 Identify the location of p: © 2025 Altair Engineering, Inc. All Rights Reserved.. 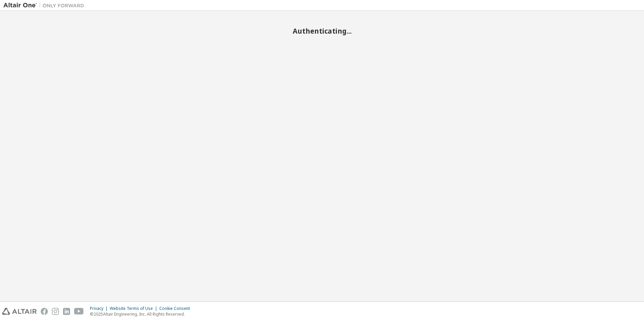
(142, 314).